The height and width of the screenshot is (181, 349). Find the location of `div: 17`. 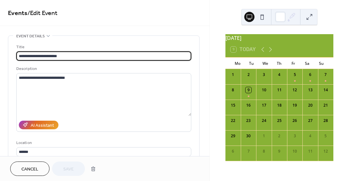

div: 17 is located at coordinates (264, 105).